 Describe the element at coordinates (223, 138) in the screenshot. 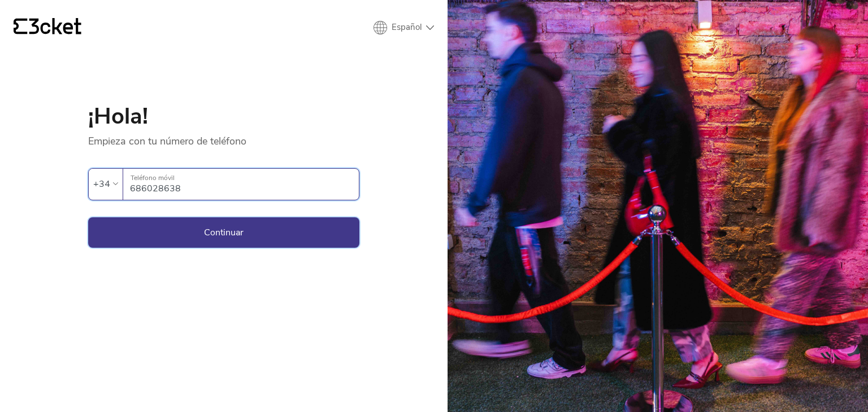

I see `p: Empieza con tu número de teléfono` at that location.